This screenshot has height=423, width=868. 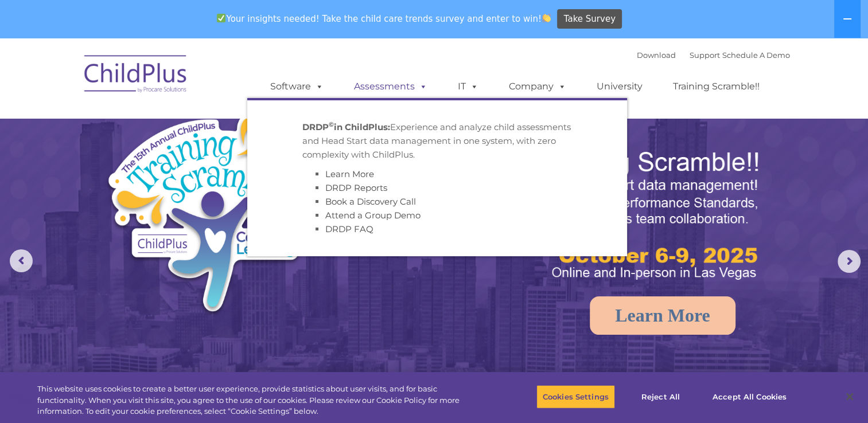 What do you see at coordinates (136, 76) in the screenshot?
I see `img: ChildPlus by Procare Solutions` at bounding box center [136, 76].